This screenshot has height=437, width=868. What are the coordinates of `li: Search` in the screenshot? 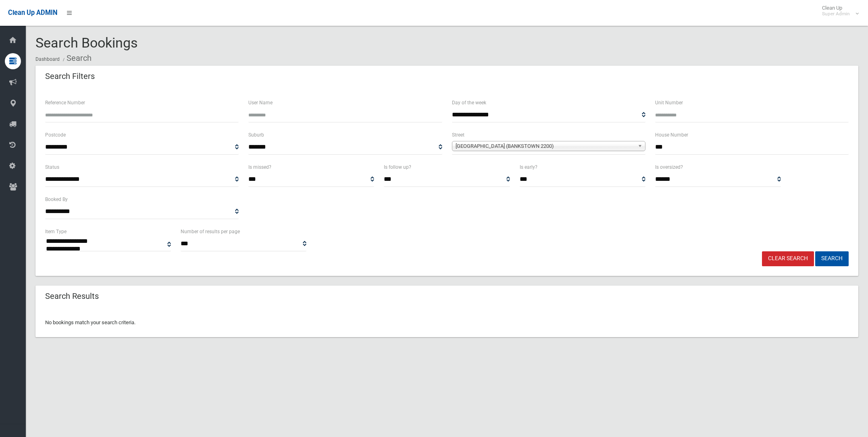 It's located at (76, 58).